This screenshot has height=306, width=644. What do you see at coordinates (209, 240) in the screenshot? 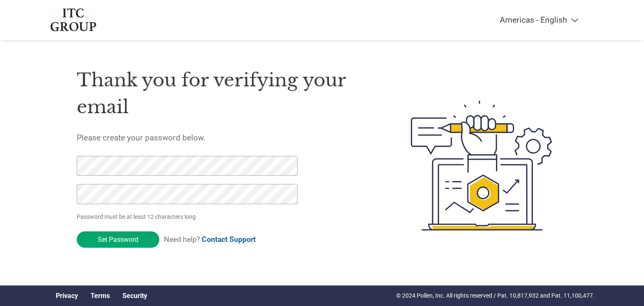
I see `span: Need help?` at bounding box center [209, 240].